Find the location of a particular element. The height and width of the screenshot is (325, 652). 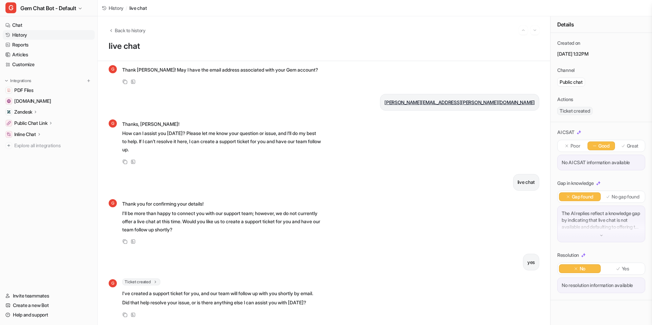

h1: live chat is located at coordinates (324, 46).